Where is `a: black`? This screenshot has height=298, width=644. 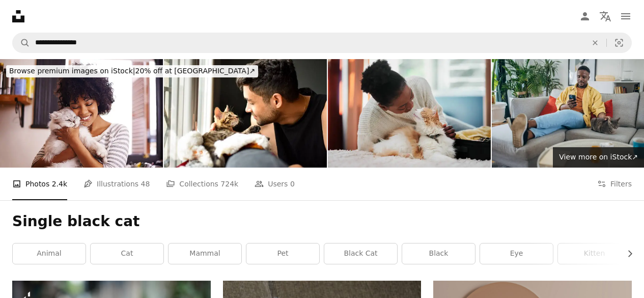 a: black is located at coordinates (439, 254).